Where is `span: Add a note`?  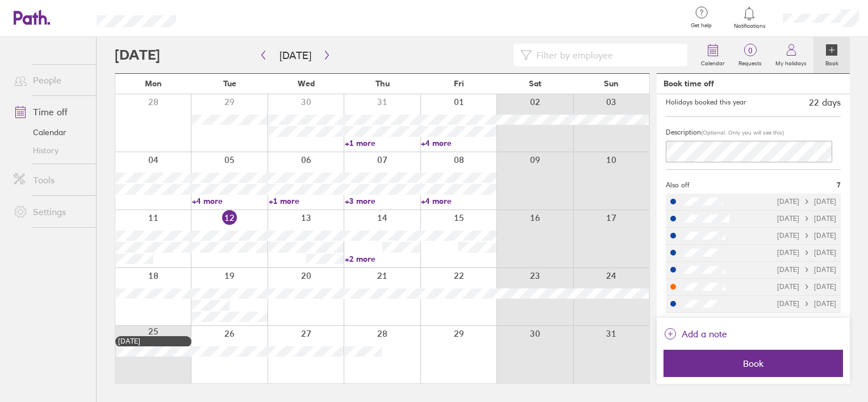
span: Add a note is located at coordinates (704, 334).